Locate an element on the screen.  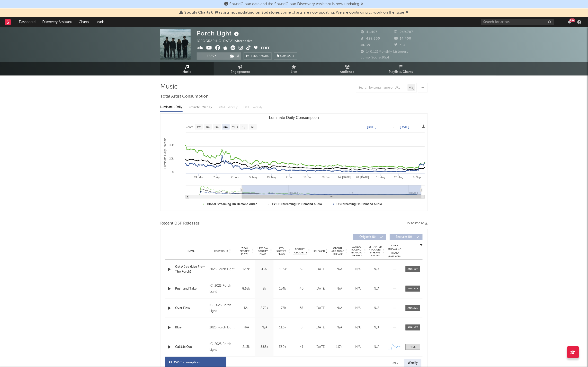
span: Benchmark is located at coordinates (260, 56).